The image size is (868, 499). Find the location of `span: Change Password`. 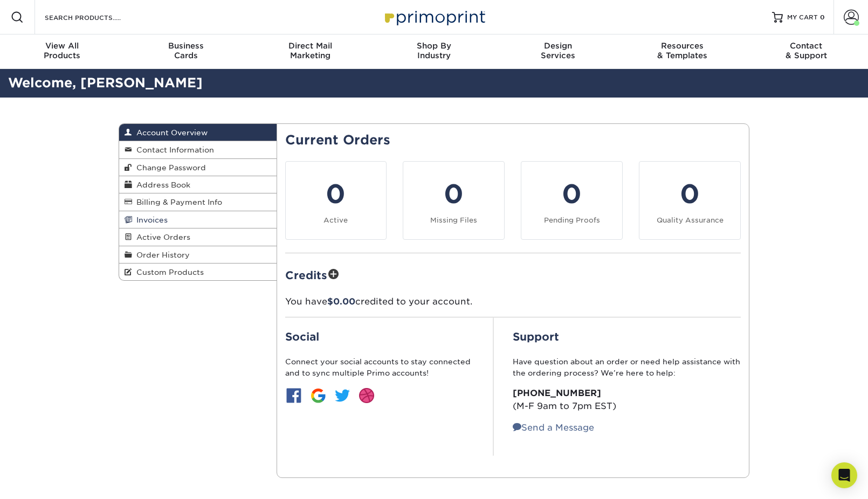

span: Change Password is located at coordinates (169, 168).